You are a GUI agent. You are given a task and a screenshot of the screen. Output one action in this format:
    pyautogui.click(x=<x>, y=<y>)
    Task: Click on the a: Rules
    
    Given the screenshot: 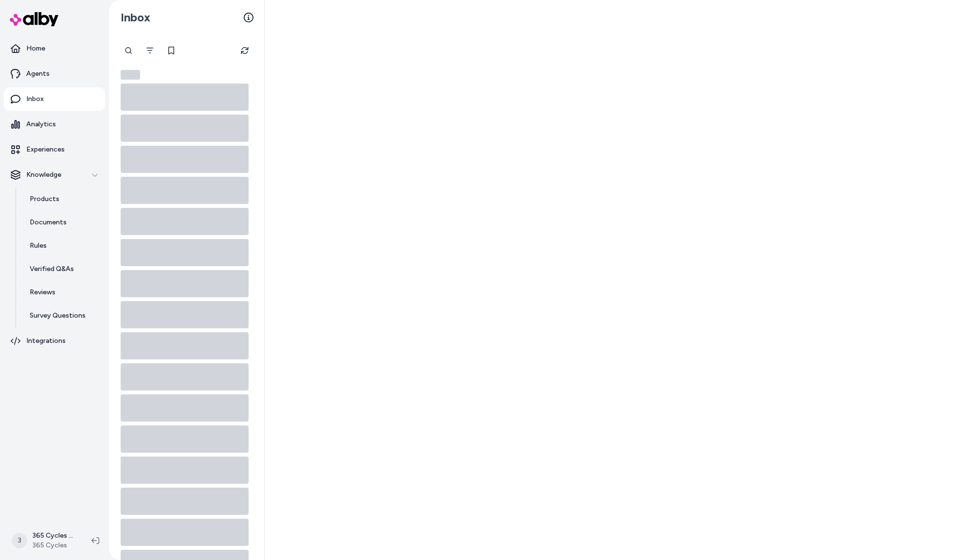 What is the action you would take?
    pyautogui.click(x=62, y=246)
    